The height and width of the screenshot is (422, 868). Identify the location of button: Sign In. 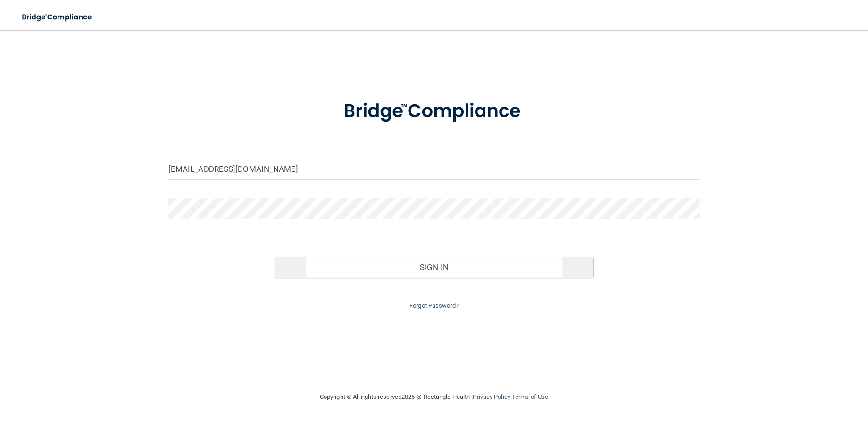
(434, 267).